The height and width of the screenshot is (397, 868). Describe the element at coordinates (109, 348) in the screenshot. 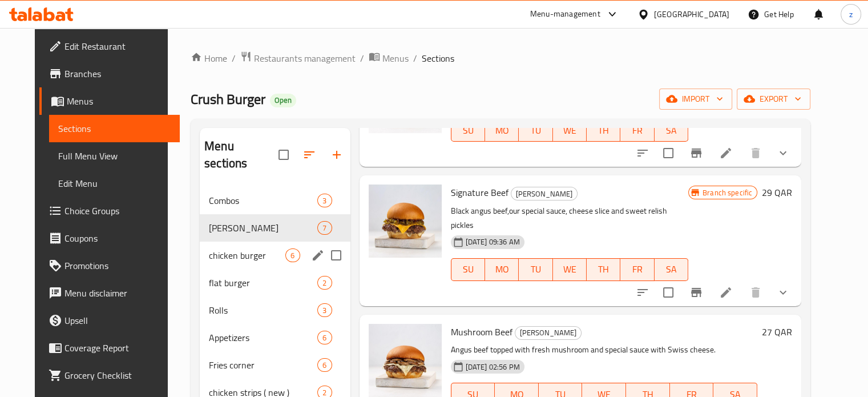

I see `a: Coverage Report` at that location.